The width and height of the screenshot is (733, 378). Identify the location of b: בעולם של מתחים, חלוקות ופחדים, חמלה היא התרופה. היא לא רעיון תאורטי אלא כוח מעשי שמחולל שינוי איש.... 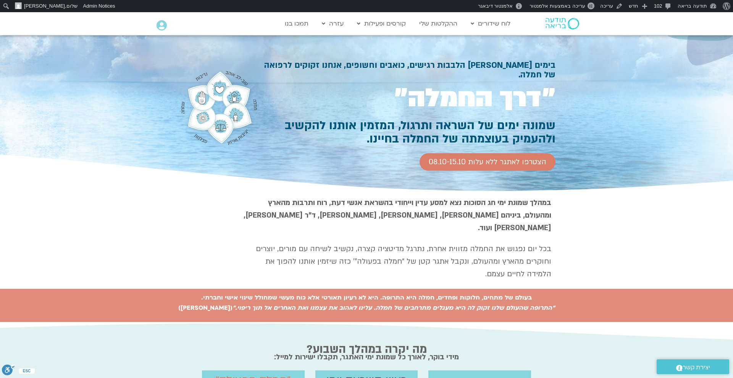
(366, 303).